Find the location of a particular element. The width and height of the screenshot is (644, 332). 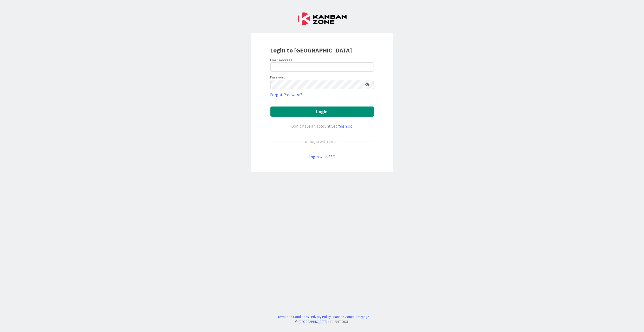

a: Privacy Policy is located at coordinates (321, 317).